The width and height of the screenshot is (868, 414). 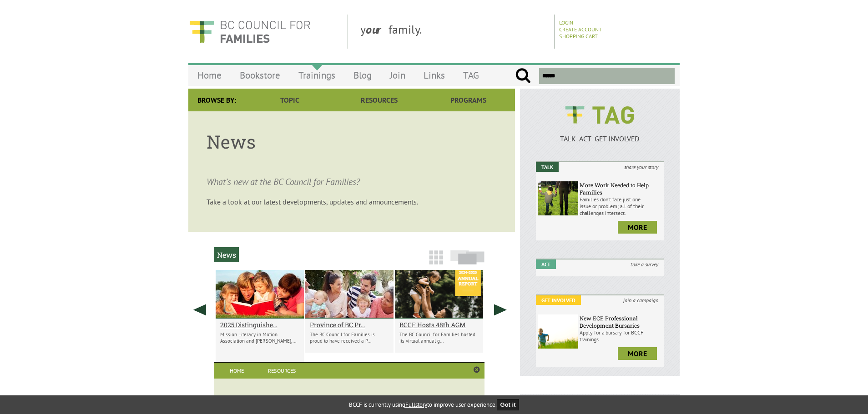 What do you see at coordinates (579, 36) in the screenshot?
I see `a: Shopping Cart` at bounding box center [579, 36].